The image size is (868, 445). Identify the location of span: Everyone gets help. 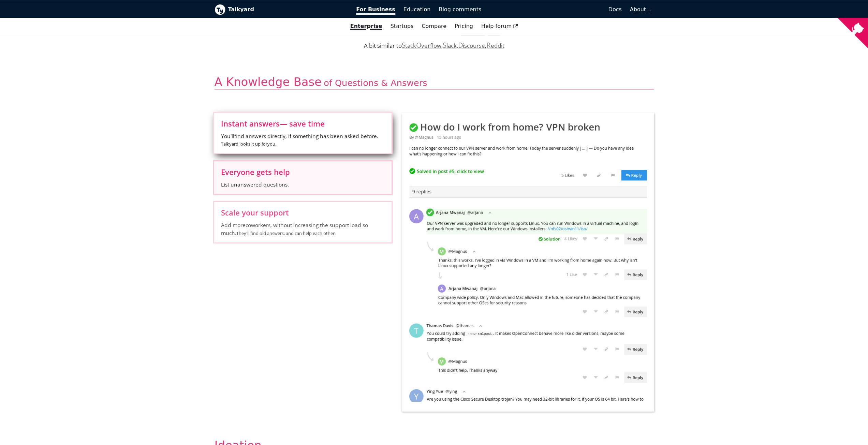
(303, 172).